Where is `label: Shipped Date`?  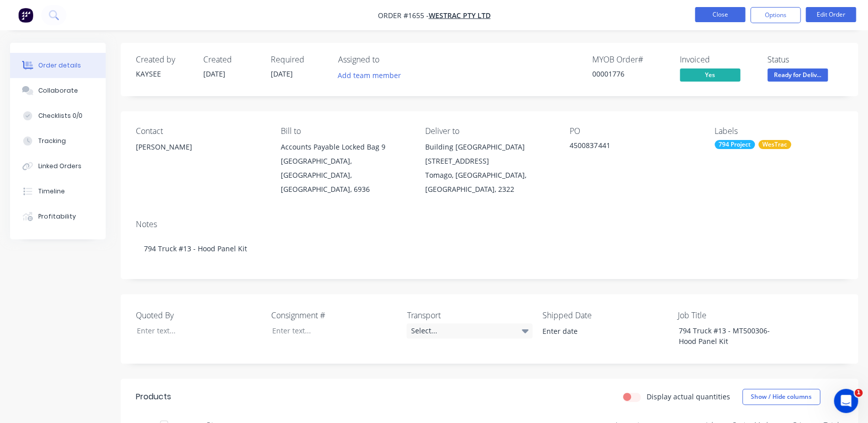 label: Shipped Date is located at coordinates (606, 315).